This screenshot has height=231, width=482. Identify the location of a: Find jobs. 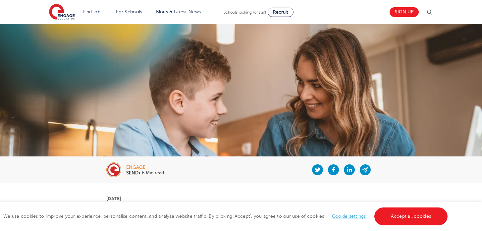
(93, 12).